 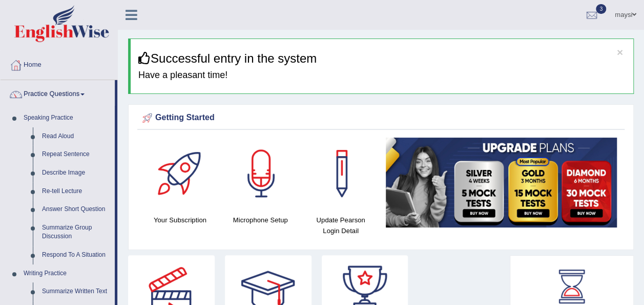 I want to click on img: small5.jpg, so click(x=501, y=182).